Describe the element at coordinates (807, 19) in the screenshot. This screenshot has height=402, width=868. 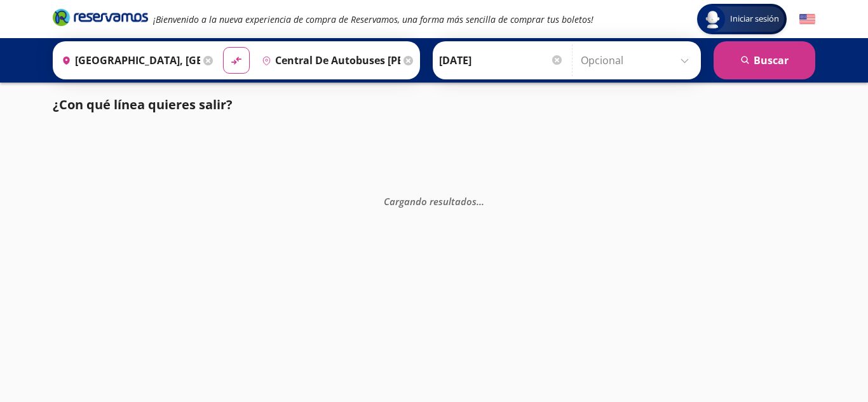
I see `button: English` at that location.